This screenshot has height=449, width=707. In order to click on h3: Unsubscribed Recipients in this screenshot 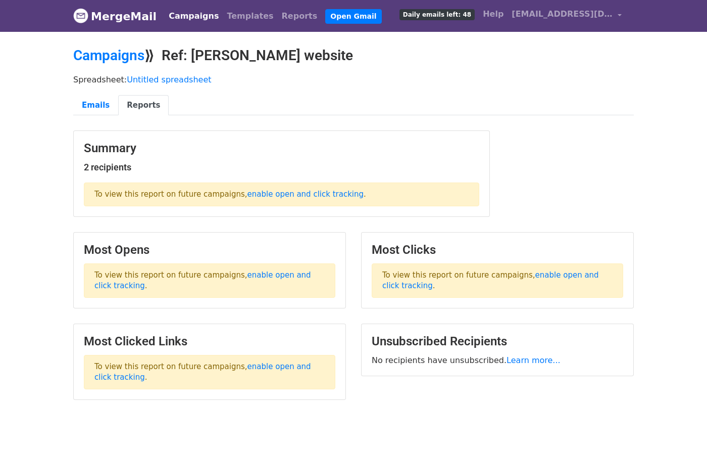, I will do `click(498, 341)`.